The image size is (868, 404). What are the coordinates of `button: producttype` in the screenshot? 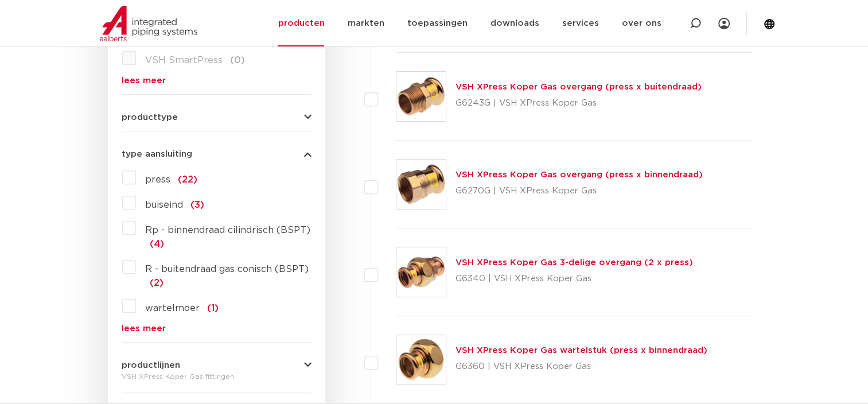 It's located at (216, 117).